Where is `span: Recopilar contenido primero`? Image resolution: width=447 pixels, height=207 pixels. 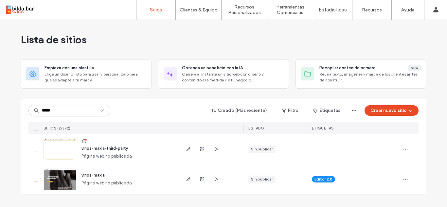 span: Recopilar contenido primero is located at coordinates (347, 68).